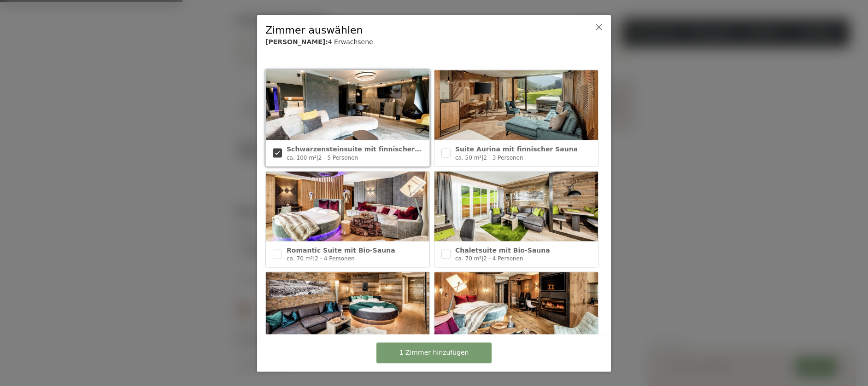 Image resolution: width=868 pixels, height=386 pixels. I want to click on span: Suite Aurina mit finnischer Sauna, so click(517, 149).